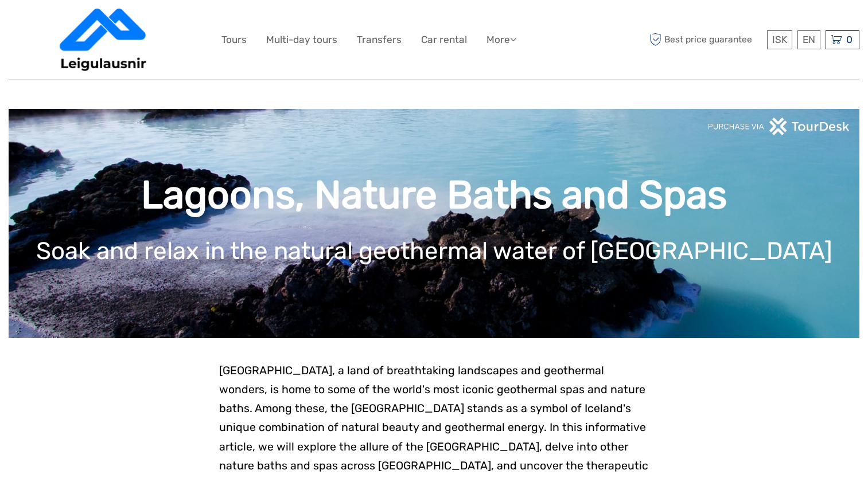 Image resolution: width=868 pixels, height=478 pixels. What do you see at coordinates (444, 40) in the screenshot?
I see `a: Car rental` at bounding box center [444, 40].